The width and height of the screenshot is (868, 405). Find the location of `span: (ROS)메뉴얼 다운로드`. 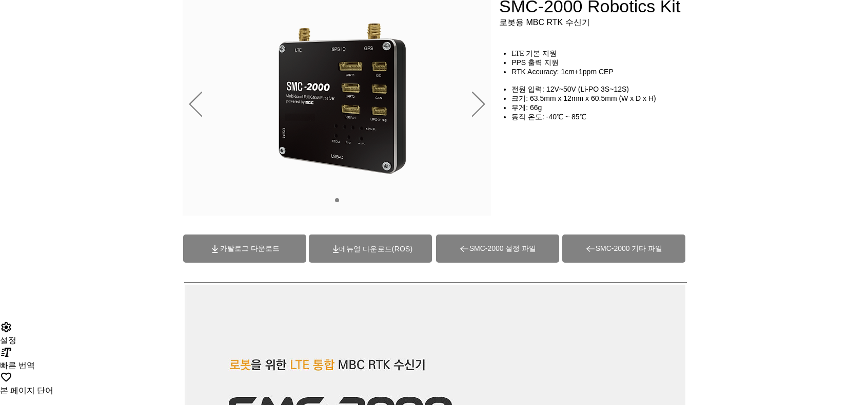

span: (ROS)메뉴얼 다운로드 is located at coordinates (376, 249).